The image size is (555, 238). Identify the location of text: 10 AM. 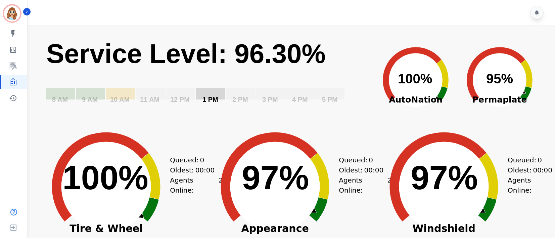
(120, 99).